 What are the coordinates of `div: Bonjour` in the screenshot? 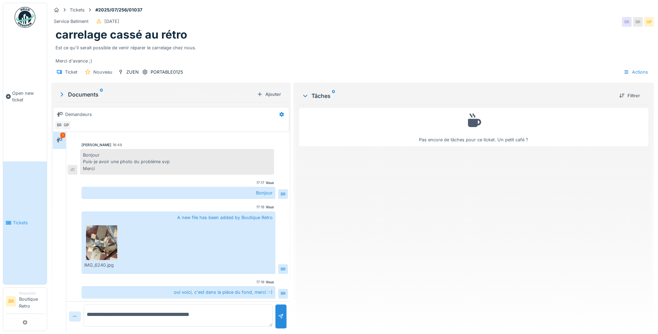 It's located at (178, 192).